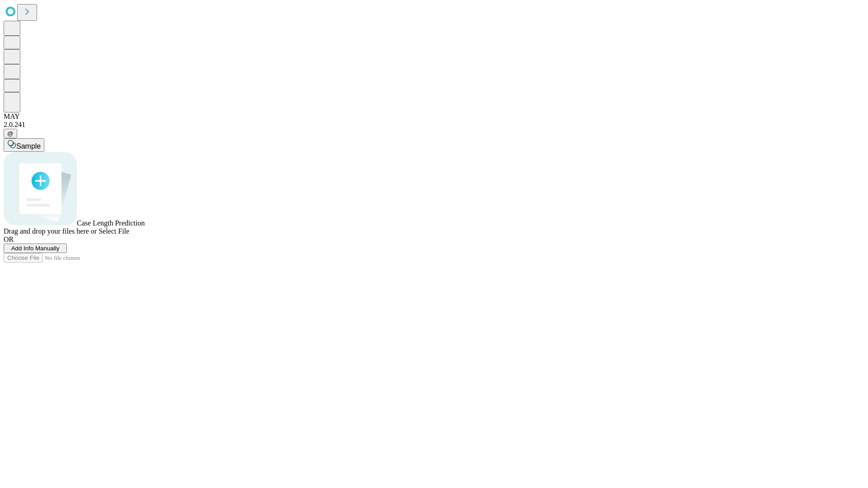 The width and height of the screenshot is (868, 488). I want to click on div: 2.0.241, so click(434, 125).